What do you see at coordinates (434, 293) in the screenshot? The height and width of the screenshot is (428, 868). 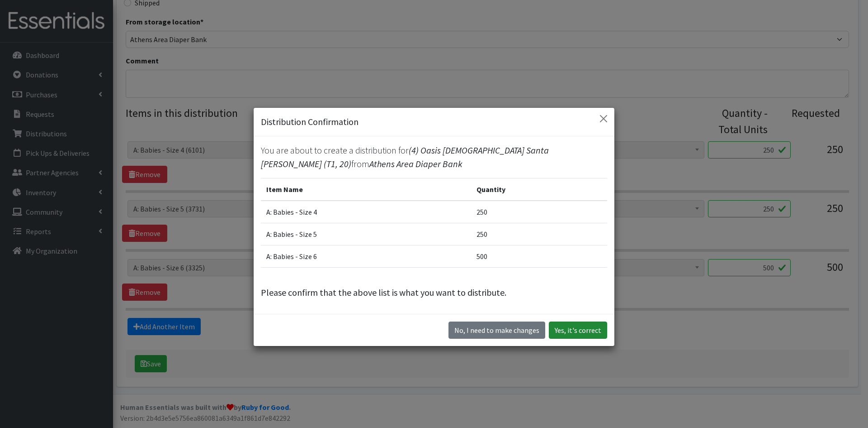 I see `p: Please confirm that the above list is what you want to distribute.` at bounding box center [434, 293].